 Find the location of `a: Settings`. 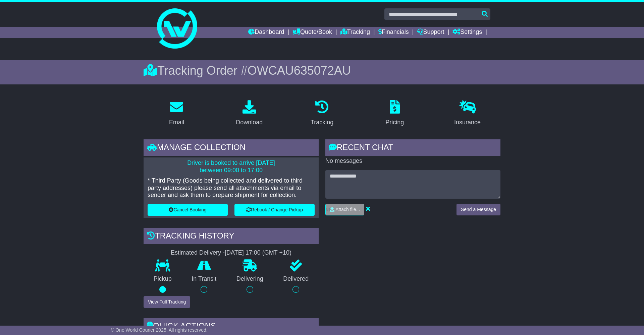

a: Settings is located at coordinates (467, 32).